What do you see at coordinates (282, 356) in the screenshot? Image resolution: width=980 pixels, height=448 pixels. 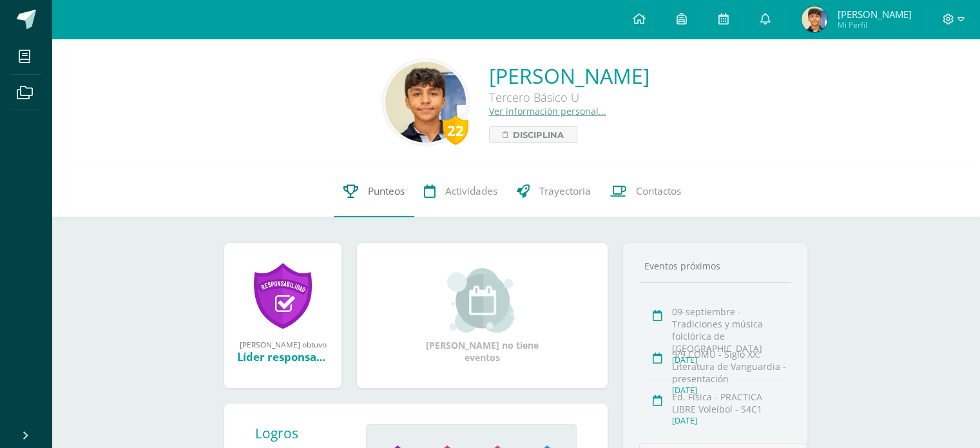 I see `div: Líder responsable` at bounding box center [282, 356].